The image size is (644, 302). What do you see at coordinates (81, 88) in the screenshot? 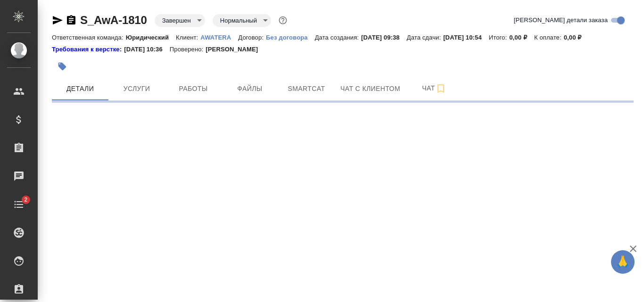
I see `span: Детали` at bounding box center [81, 88].